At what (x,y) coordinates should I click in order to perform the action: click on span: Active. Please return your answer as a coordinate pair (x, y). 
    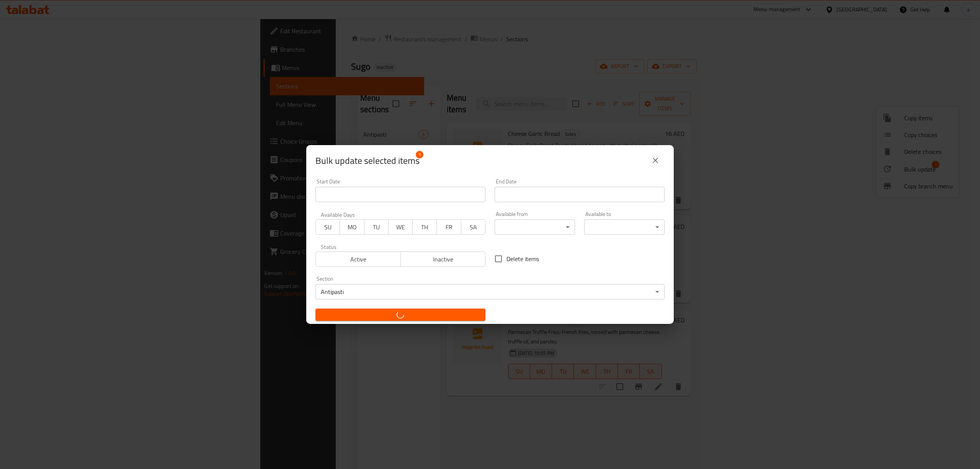
    Looking at the image, I should click on (358, 259).